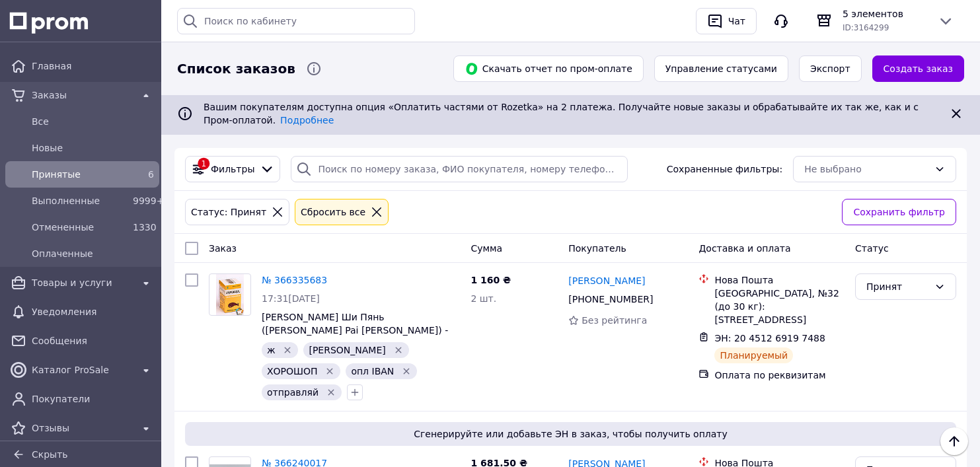  Describe the element at coordinates (549, 68) in the screenshot. I see `button: Скачать отчет по пром-оплате` at that location.